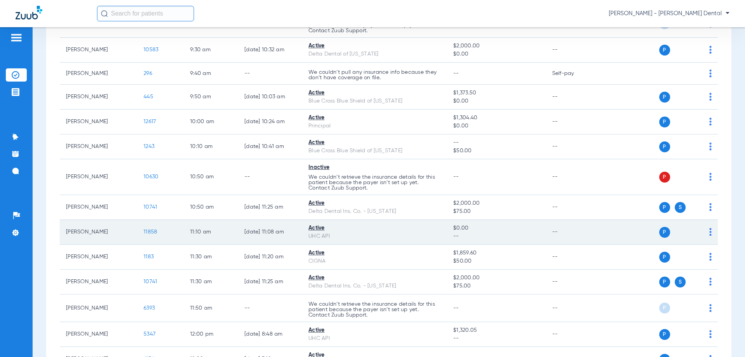 The width and height of the screenshot is (745, 357). Describe the element at coordinates (496, 118) in the screenshot. I see `span: $1,304.40` at that location.